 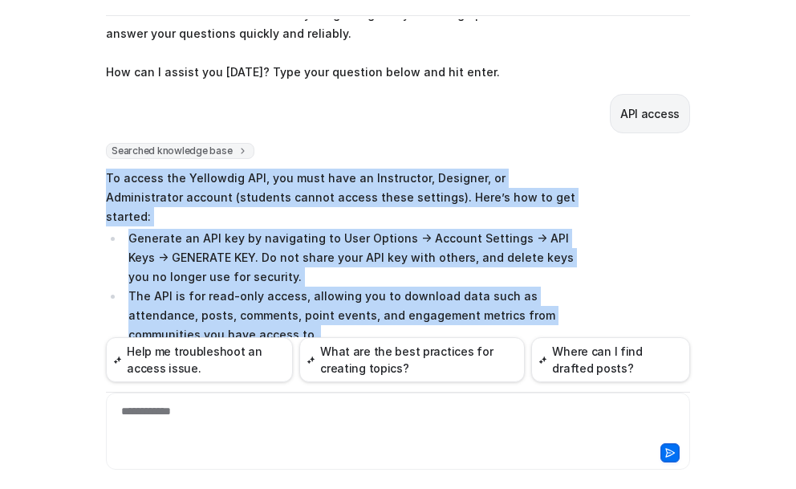 I want to click on span: Searched knowledge base, so click(x=180, y=151).